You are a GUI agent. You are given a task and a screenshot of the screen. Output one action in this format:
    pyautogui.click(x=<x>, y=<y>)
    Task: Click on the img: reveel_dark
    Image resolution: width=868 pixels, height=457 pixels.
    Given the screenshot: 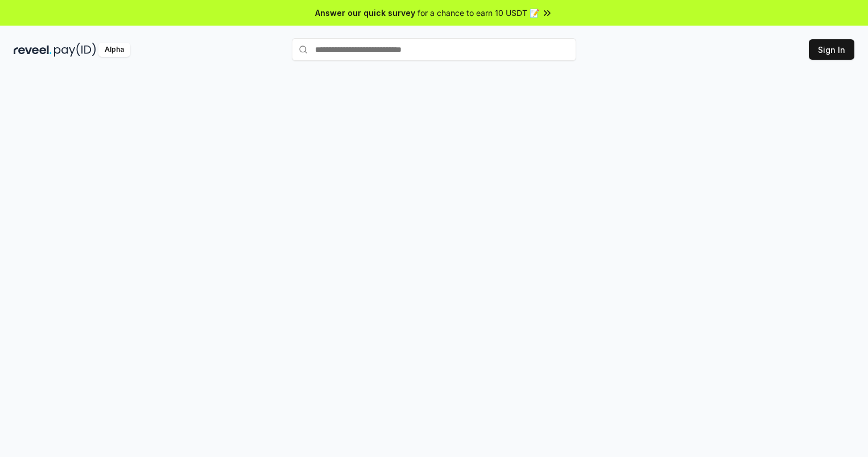 What is the action you would take?
    pyautogui.click(x=33, y=50)
    